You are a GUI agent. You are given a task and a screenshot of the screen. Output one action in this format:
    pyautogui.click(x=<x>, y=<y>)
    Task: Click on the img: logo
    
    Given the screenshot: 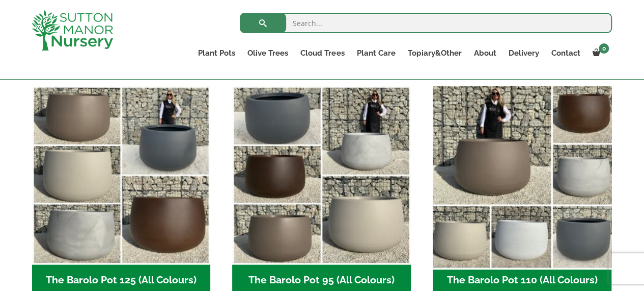 What is the action you would take?
    pyautogui.click(x=72, y=30)
    